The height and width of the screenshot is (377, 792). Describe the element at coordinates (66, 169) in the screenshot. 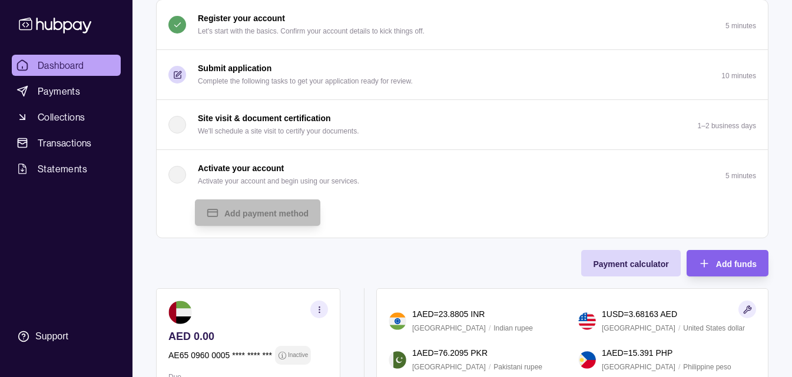

I see `a: Statements` at that location.